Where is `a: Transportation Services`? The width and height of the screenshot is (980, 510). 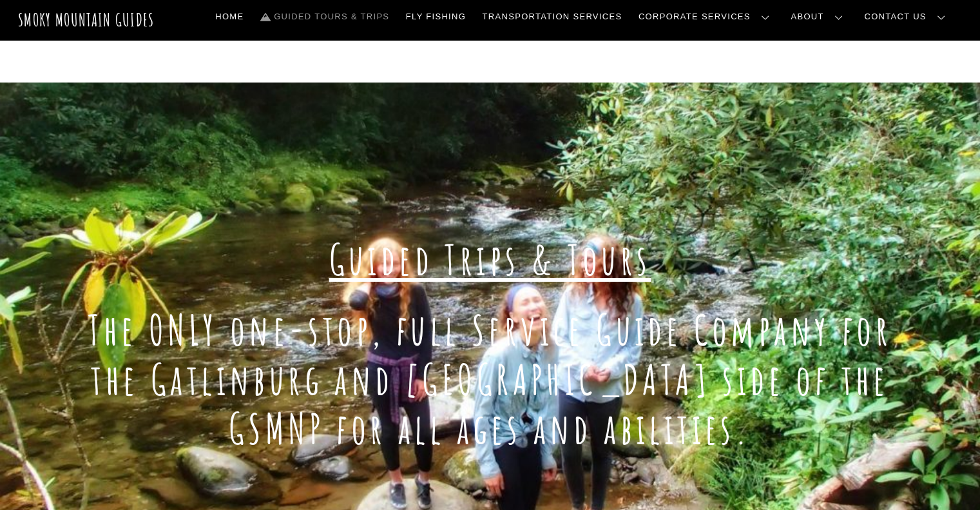 a: Transportation Services is located at coordinates (553, 17).